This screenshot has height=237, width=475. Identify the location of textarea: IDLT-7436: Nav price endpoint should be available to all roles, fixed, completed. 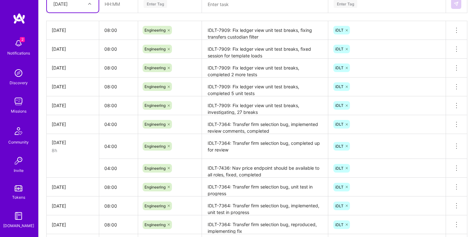
(265, 168).